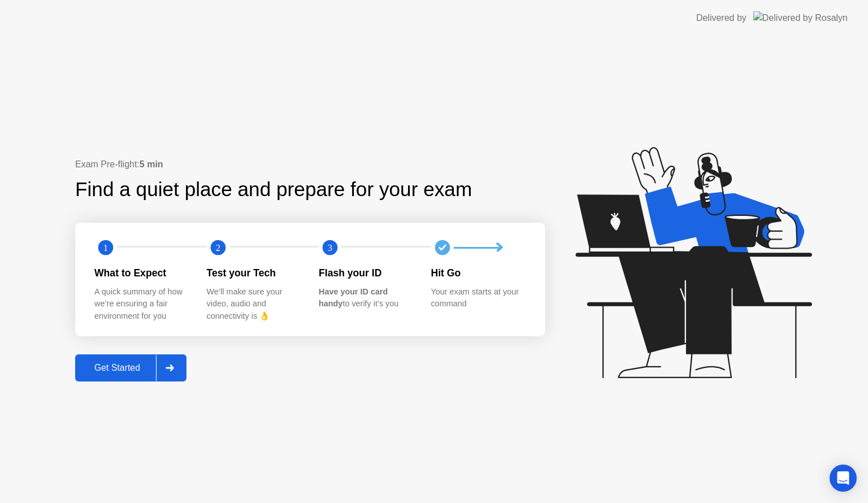 This screenshot has width=868, height=503. Describe the element at coordinates (217, 247) in the screenshot. I see `text: 2` at that location.